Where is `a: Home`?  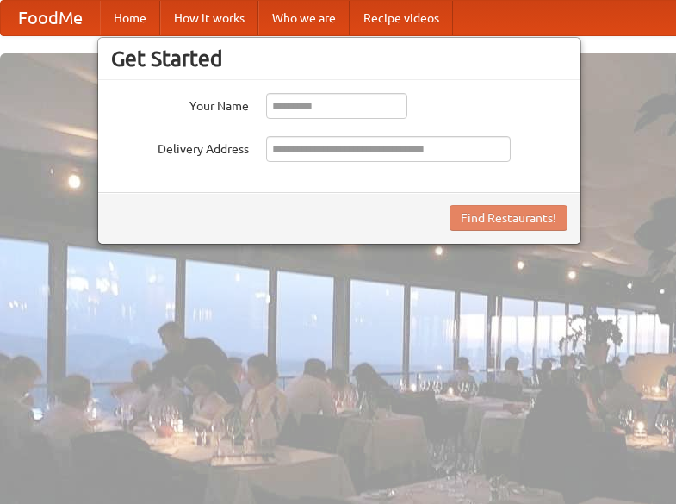 a: Home is located at coordinates (130, 18).